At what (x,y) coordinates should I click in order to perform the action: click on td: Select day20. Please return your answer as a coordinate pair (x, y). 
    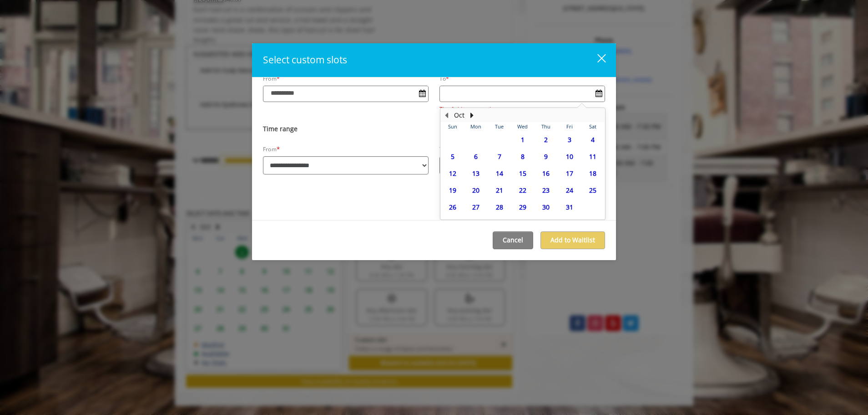
    Looking at the image, I should click on (476, 190).